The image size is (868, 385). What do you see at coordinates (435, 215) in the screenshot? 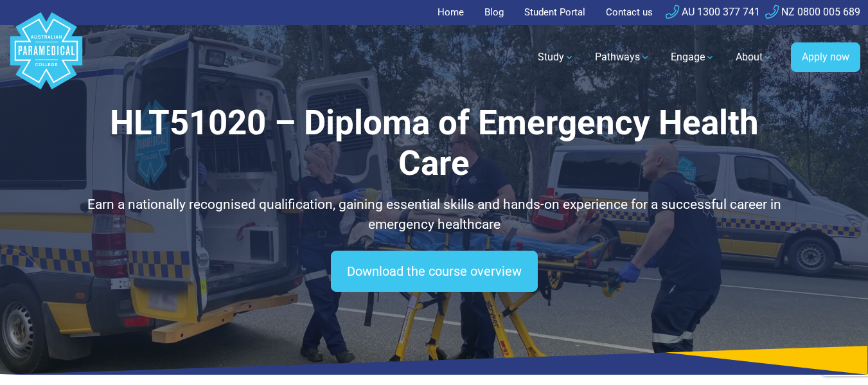
I see `p: Earn a nationally recognised qualification, gaining essential skills and hands-on experience for ...` at bounding box center [435, 215].